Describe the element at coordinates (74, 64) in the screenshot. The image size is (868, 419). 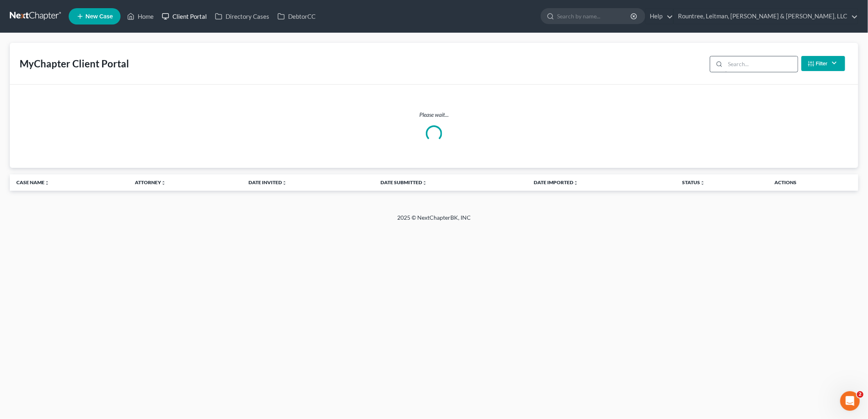
I see `div: MyChapter Client Portal` at that location.